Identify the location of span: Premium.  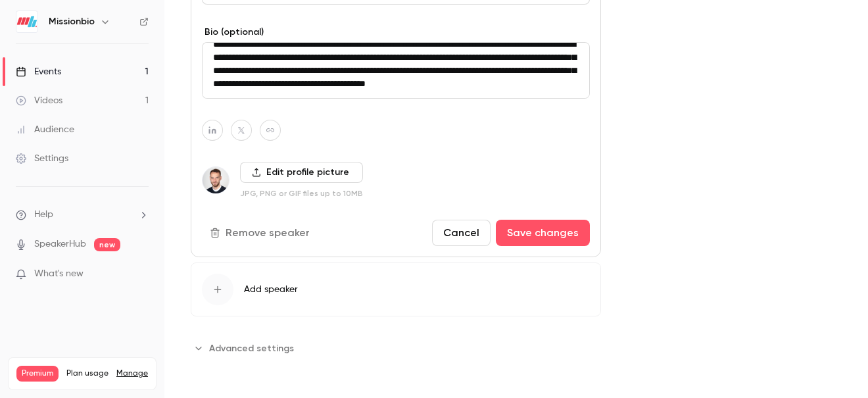
(38, 374).